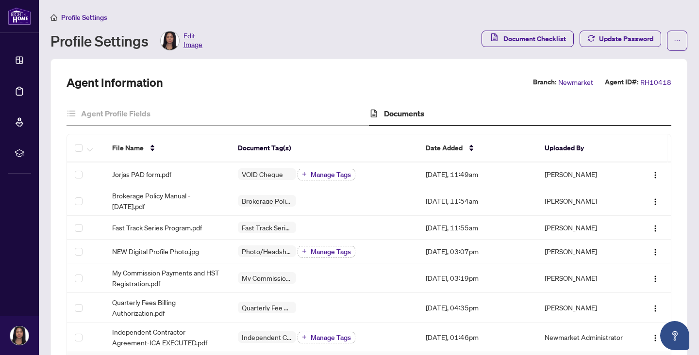 Image resolution: width=699 pixels, height=355 pixels. Describe the element at coordinates (477, 149) in the screenshot. I see `th: Date Added` at that location.